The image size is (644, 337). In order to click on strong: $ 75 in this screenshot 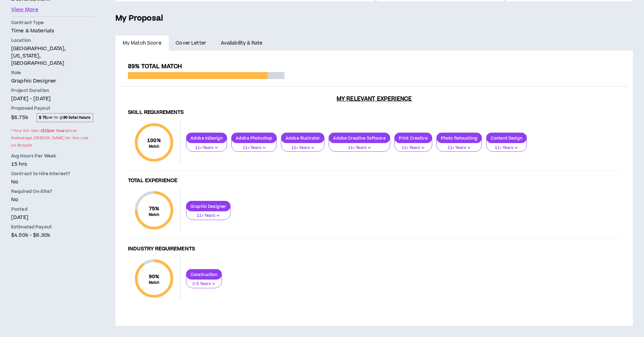, I will do `click(43, 118)`.